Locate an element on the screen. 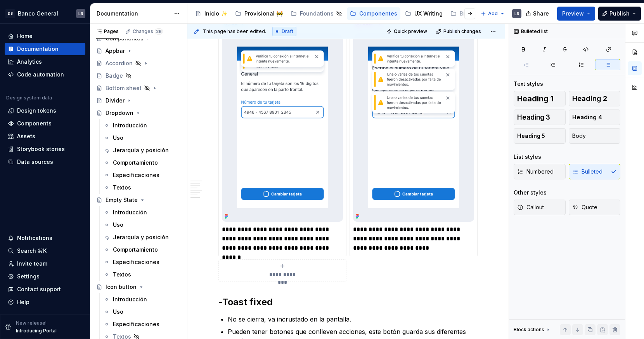  span: Preview is located at coordinates (573, 13).